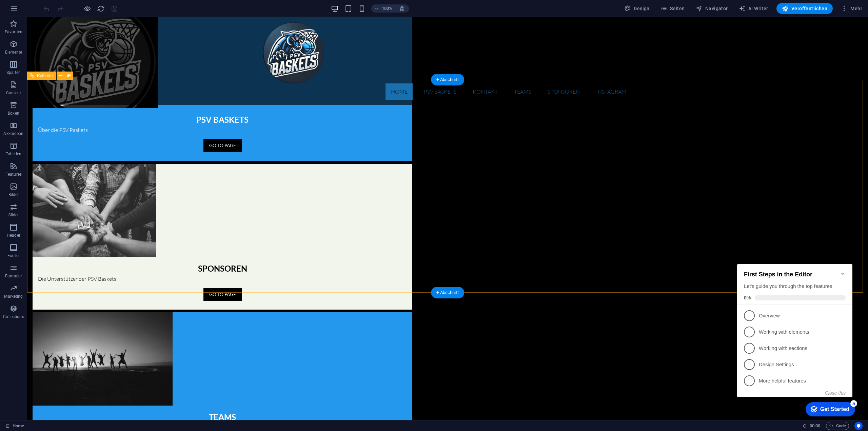 This screenshot has height=431, width=868. I want to click on p: Design Settings, so click(65, 110).